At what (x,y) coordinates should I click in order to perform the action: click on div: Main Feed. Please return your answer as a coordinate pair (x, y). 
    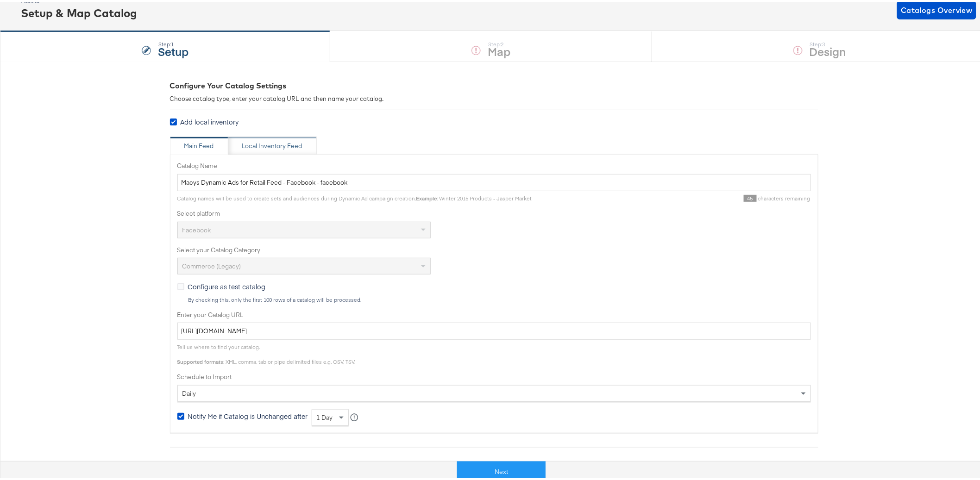
    Looking at the image, I should click on (199, 144).